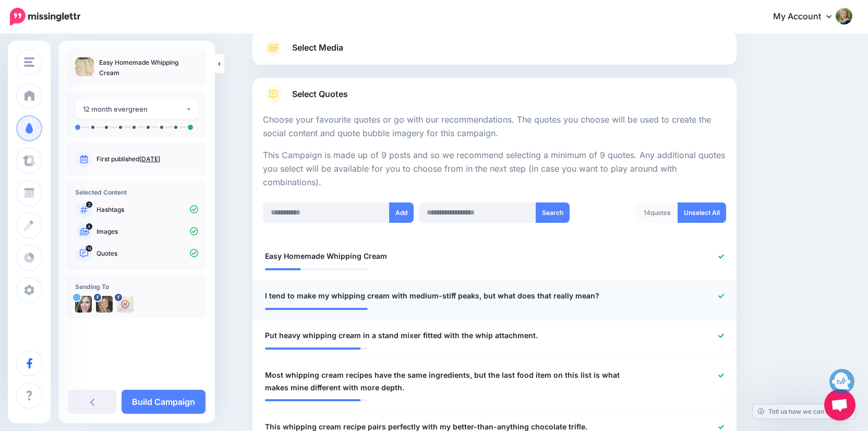 Image resolution: width=868 pixels, height=431 pixels. I want to click on span: 2, so click(89, 205).